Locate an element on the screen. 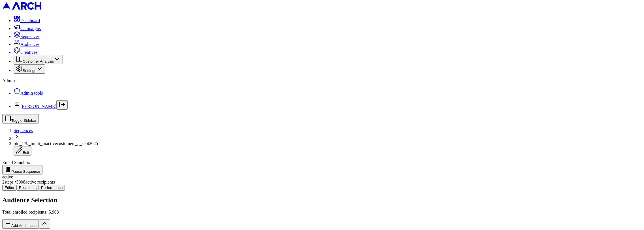  button: Performance is located at coordinates (52, 188).